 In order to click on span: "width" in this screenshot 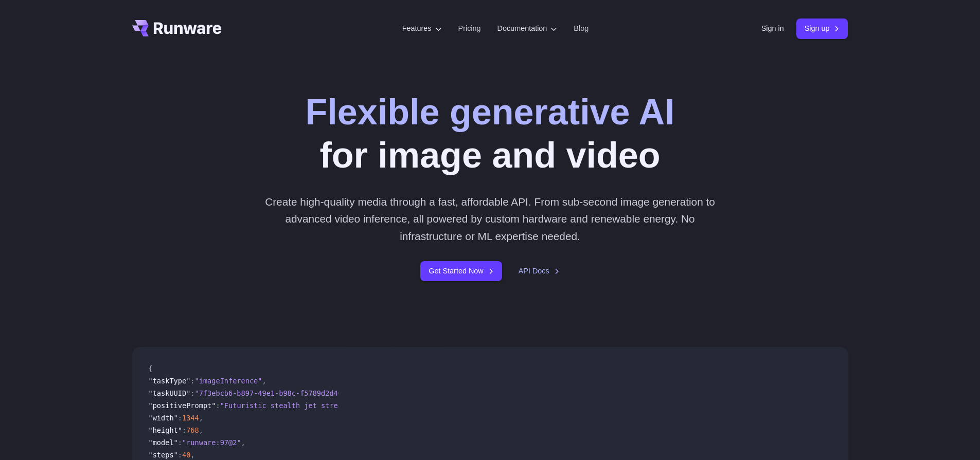, I will do `click(163, 418)`.